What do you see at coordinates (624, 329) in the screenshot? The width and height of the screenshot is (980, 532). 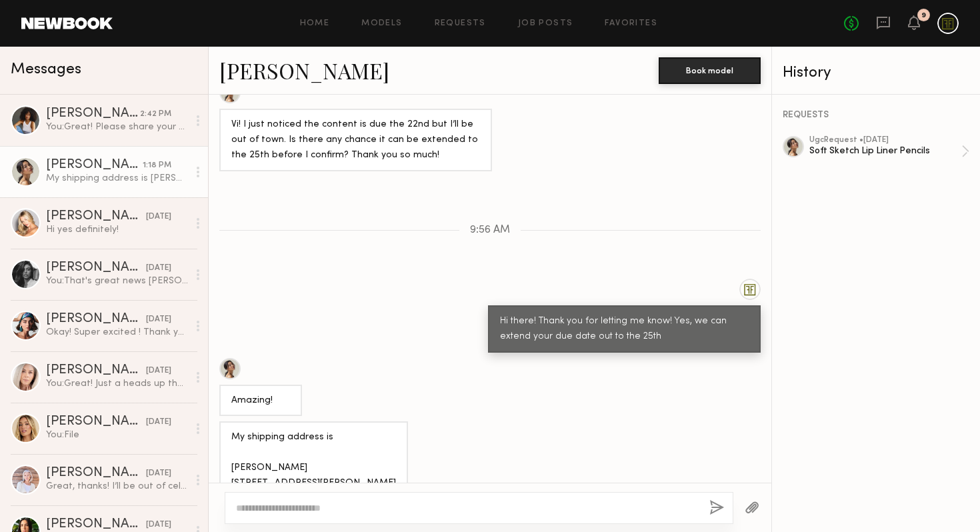 I see `div: Hi there! Thank you for letting me know! Yes, we can extend your due date out to the 25th` at bounding box center [624, 329].